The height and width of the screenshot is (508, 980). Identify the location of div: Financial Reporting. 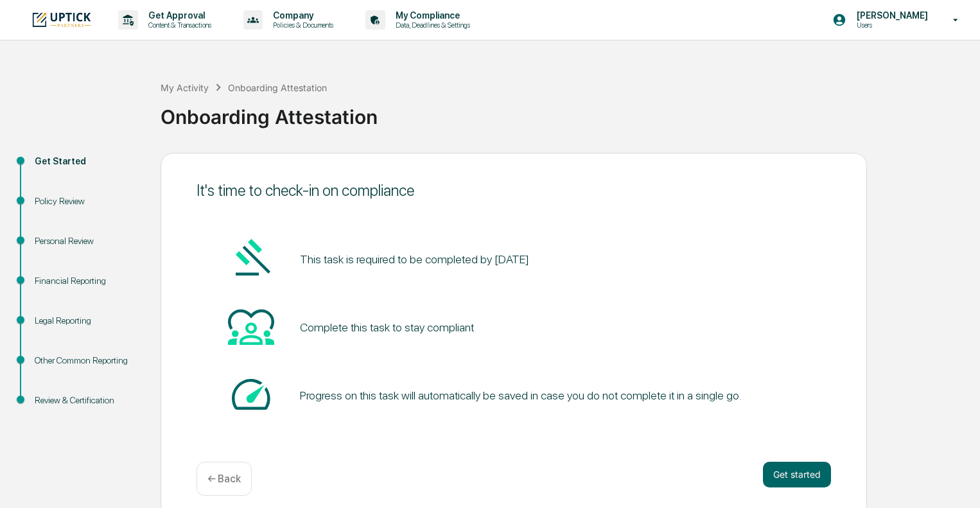
(88, 280).